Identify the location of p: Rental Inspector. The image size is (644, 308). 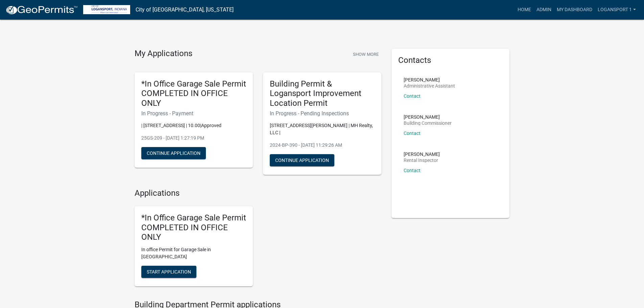
(422, 160).